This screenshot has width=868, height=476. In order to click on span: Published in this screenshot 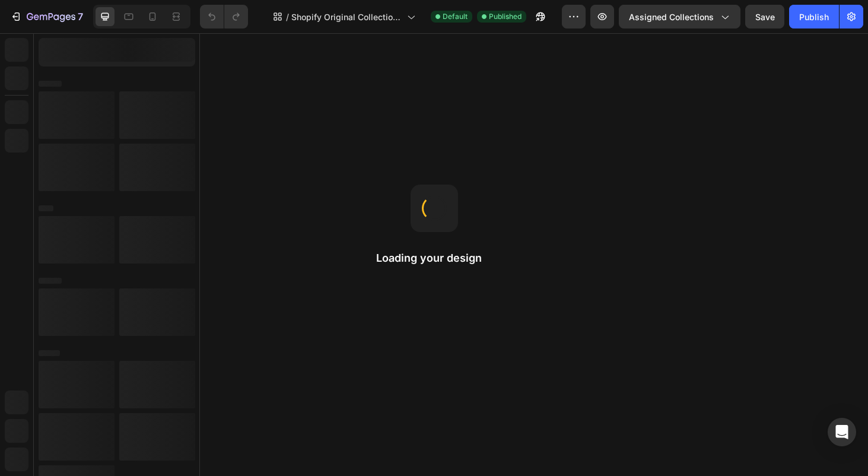, I will do `click(505, 17)`.